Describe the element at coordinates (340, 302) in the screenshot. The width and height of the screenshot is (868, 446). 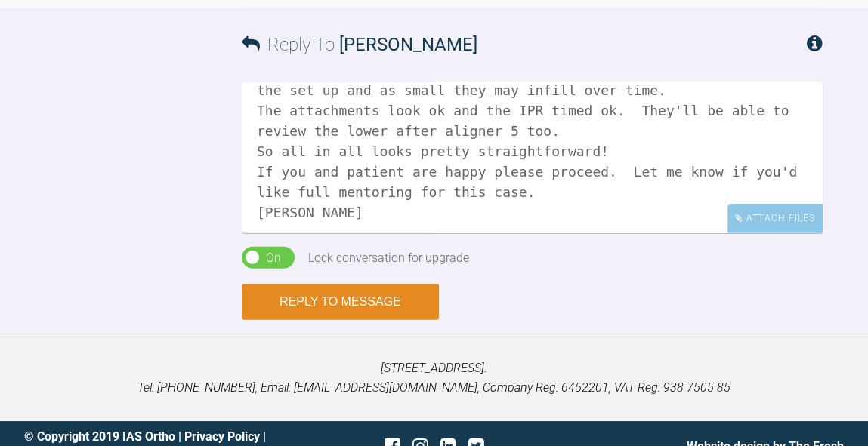
I see `button: Reply to Message` at that location.